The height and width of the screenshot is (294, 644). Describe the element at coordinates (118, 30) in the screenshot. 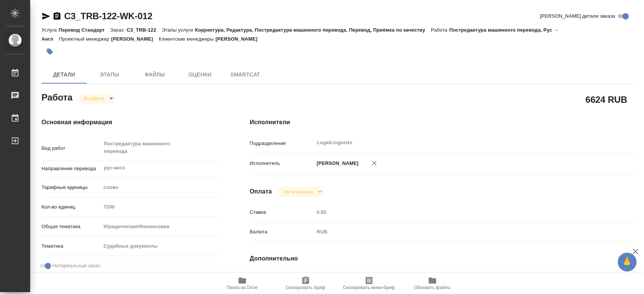

I see `p: Заказ:` at that location.